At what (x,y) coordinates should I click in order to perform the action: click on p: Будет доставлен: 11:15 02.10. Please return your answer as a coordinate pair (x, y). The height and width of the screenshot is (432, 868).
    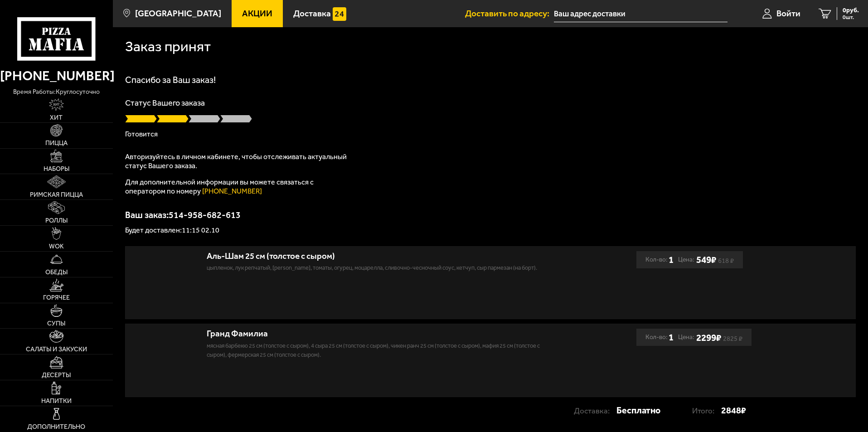
    Looking at the image, I should click on (491, 230).